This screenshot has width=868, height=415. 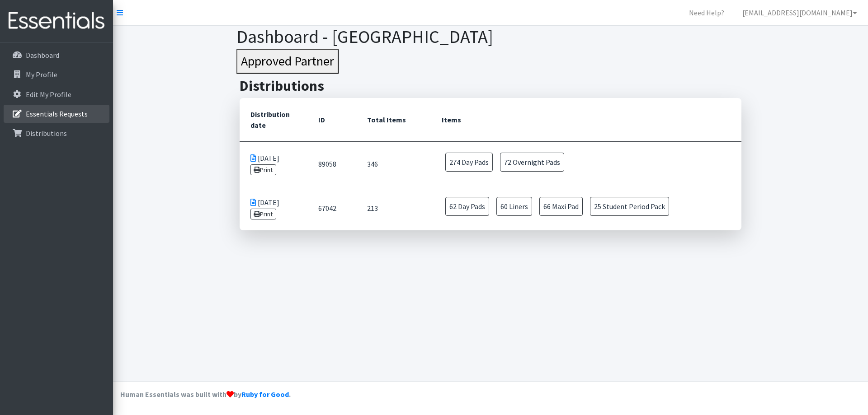 I want to click on span: 62 Day Pads, so click(x=467, y=206).